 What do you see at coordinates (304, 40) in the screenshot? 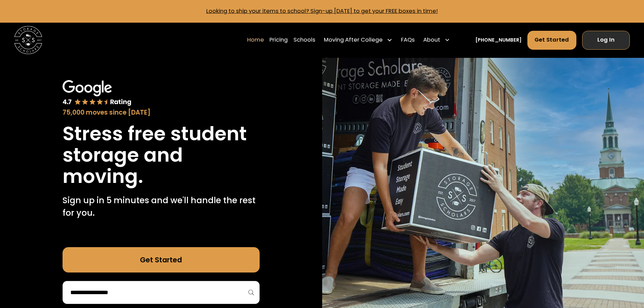
I see `a: Schools` at bounding box center [304, 40].